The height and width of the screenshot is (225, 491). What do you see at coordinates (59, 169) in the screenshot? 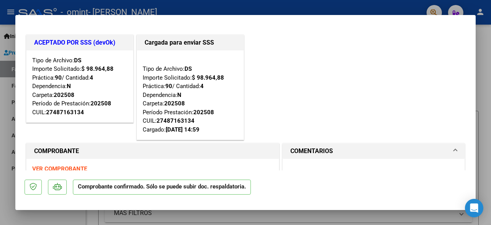
I see `a: VER COMPROBANTE` at bounding box center [59, 169].